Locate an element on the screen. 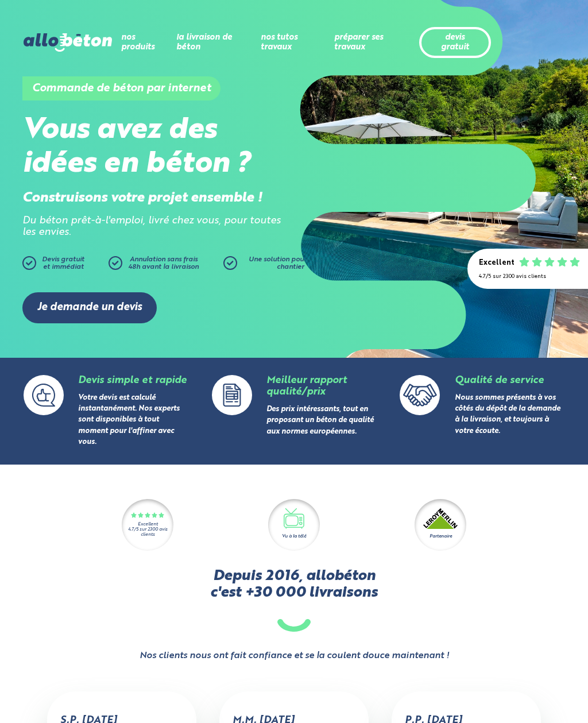 This screenshot has width=588, height=723. h1: Commande de béton par internet is located at coordinates (121, 88).